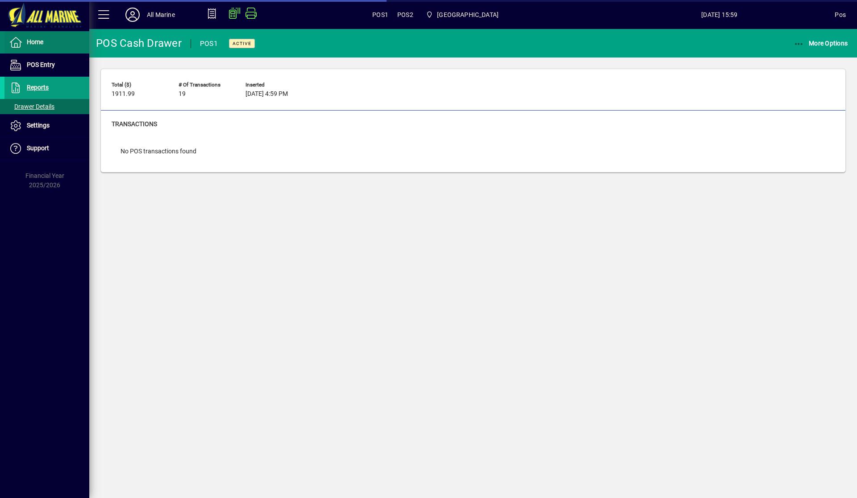 The height and width of the screenshot is (498, 857). What do you see at coordinates (139, 43) in the screenshot?
I see `div: POS Cash Drawer` at bounding box center [139, 43].